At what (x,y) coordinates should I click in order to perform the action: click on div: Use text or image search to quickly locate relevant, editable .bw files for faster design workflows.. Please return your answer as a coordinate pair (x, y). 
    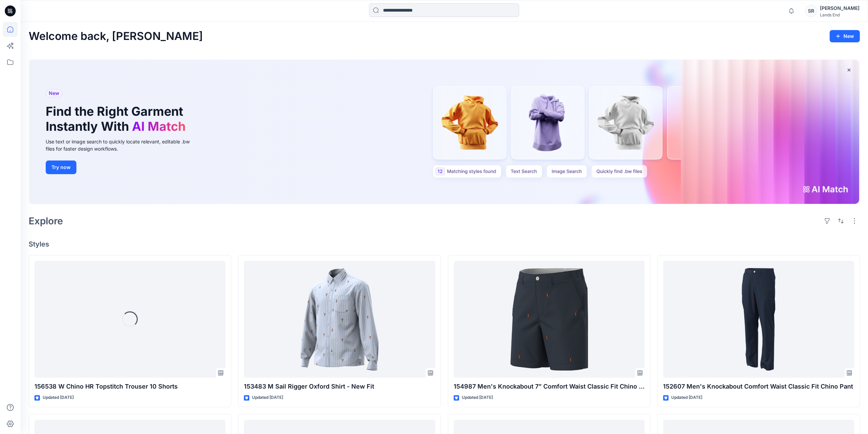
    Looking at the image, I should click on (122, 145).